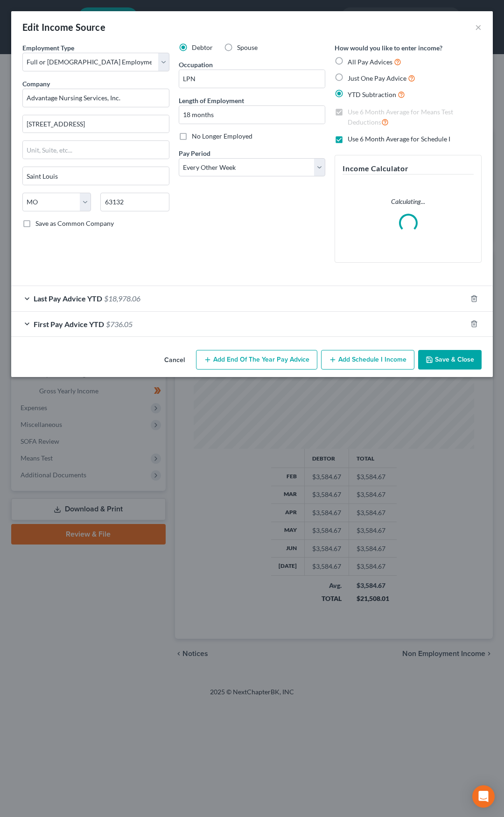 This screenshot has height=817, width=504. I want to click on input: ex: 2 years, so click(252, 115).